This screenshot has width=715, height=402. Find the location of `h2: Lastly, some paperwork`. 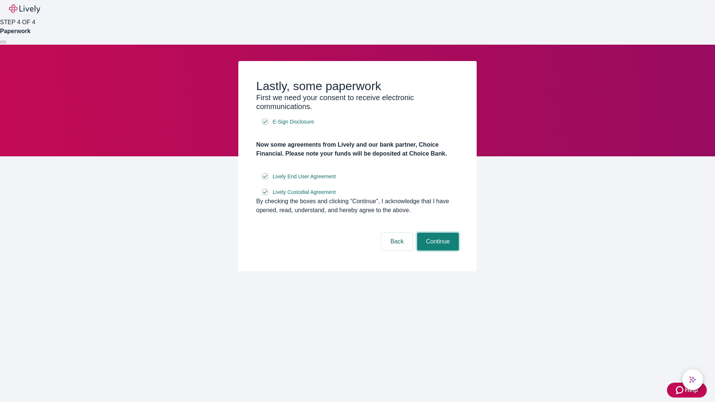

h2: Lastly, some paperwork is located at coordinates (357, 86).